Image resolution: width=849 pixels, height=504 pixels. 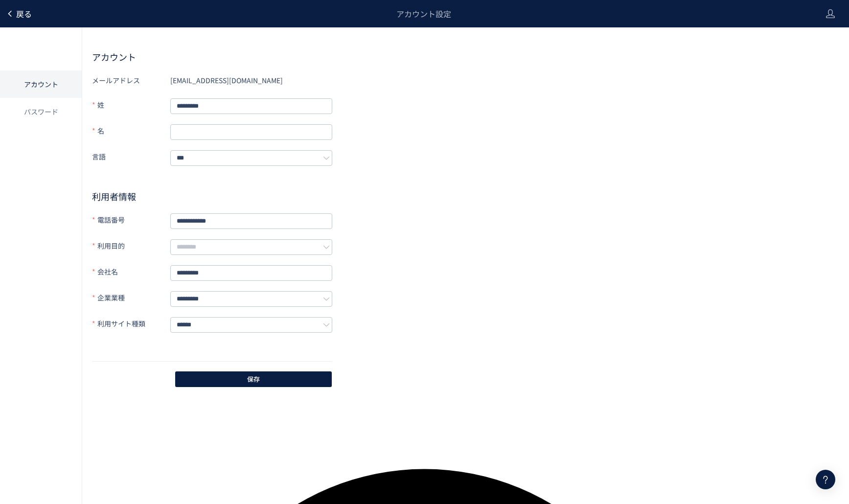 What do you see at coordinates (212, 196) in the screenshot?
I see `h2: 利用者情報` at bounding box center [212, 196].